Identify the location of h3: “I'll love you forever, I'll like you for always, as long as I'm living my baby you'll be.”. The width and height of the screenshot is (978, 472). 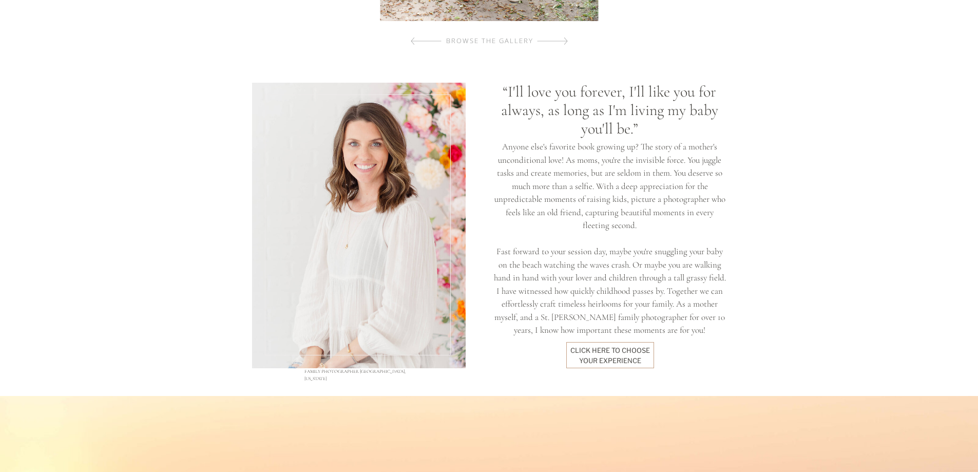
(610, 113).